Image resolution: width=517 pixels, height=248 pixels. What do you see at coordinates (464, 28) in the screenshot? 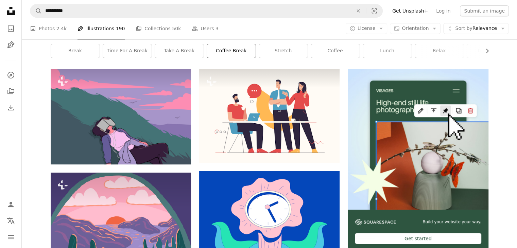
I see `span: Sort by` at bounding box center [464, 28].